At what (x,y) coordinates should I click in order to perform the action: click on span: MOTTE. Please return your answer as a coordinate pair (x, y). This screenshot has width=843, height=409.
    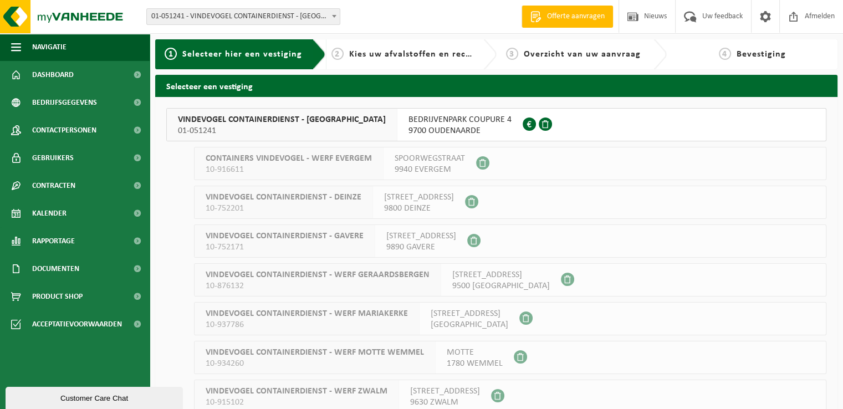
    Looking at the image, I should click on (475, 353).